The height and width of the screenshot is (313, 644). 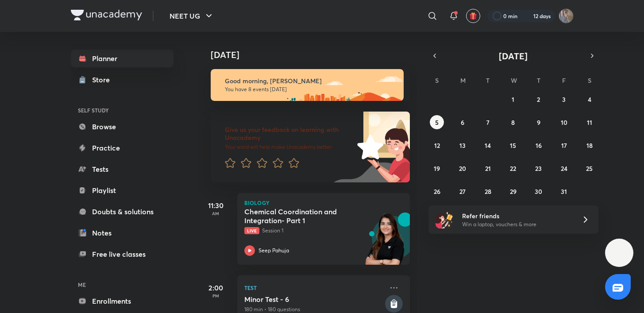 What do you see at coordinates (487, 145) in the screenshot?
I see `abbr: October 14, 2025` at bounding box center [487, 145].